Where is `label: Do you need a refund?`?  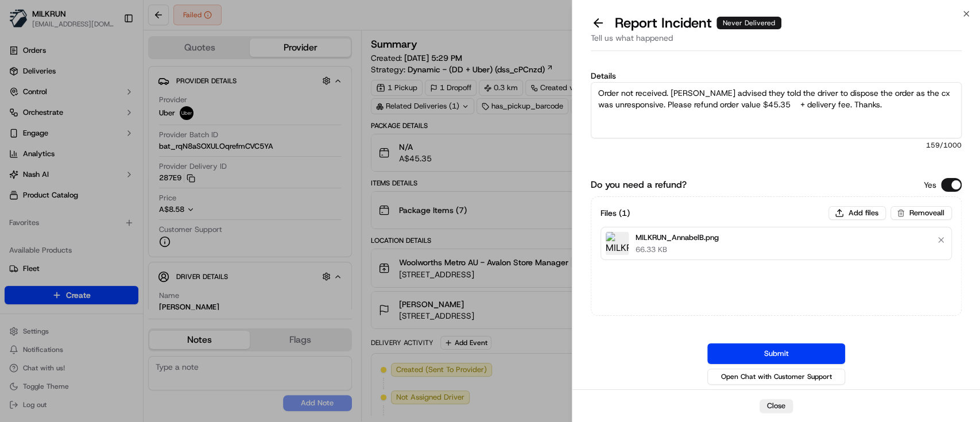
label: Do you need a refund? is located at coordinates (638, 185).